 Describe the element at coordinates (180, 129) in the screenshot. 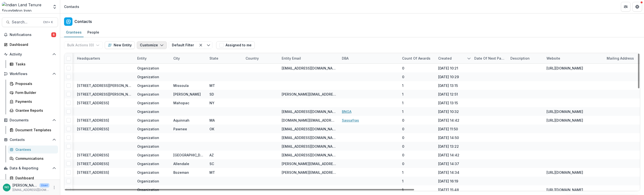

I see `div: Pawnee` at that location.